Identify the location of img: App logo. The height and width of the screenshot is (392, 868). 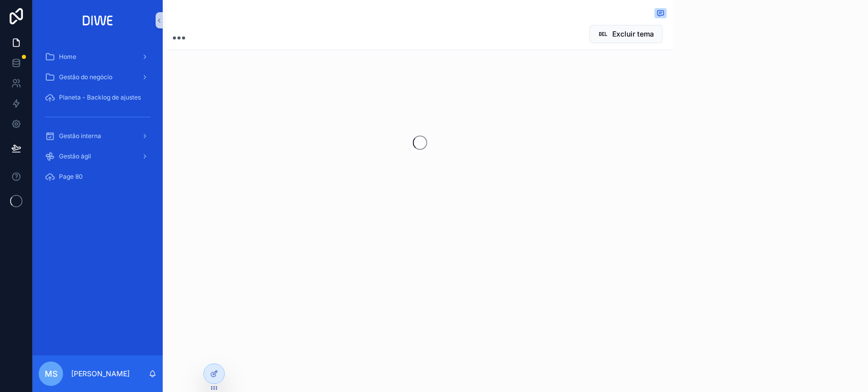
(97, 20).